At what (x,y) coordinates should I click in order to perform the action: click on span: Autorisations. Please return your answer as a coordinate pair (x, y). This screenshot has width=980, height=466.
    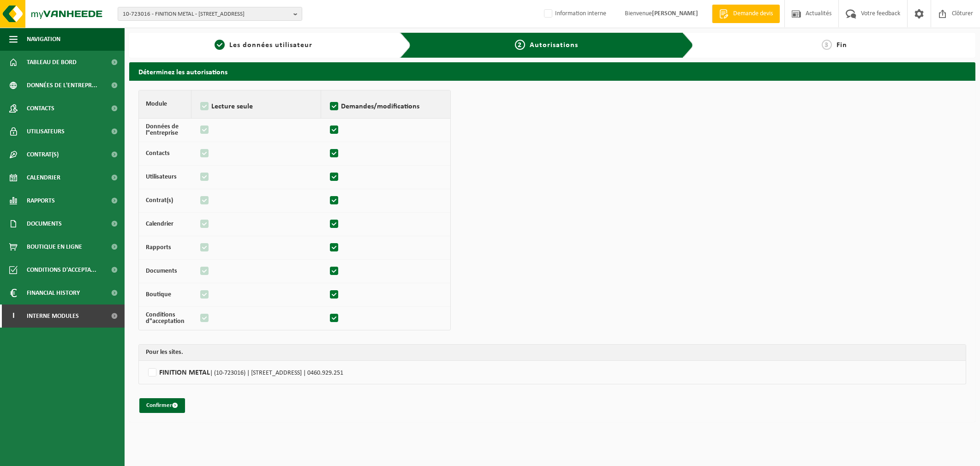
    Looking at the image, I should click on (554, 45).